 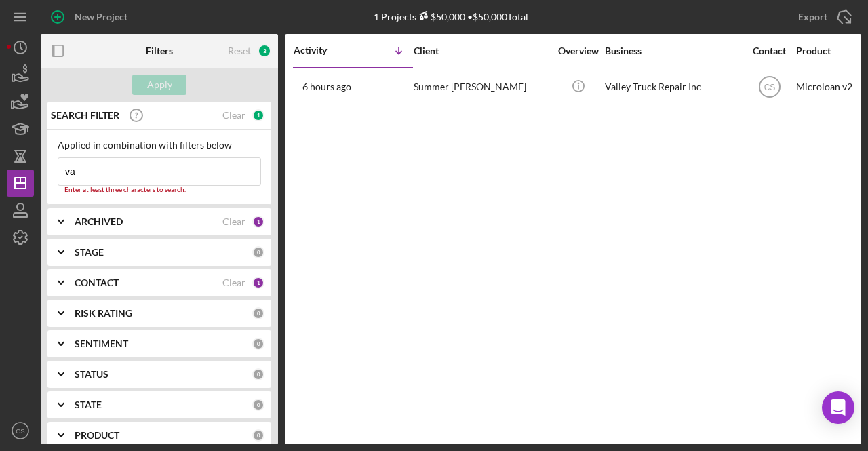 I want to click on div: 3, so click(x=265, y=51).